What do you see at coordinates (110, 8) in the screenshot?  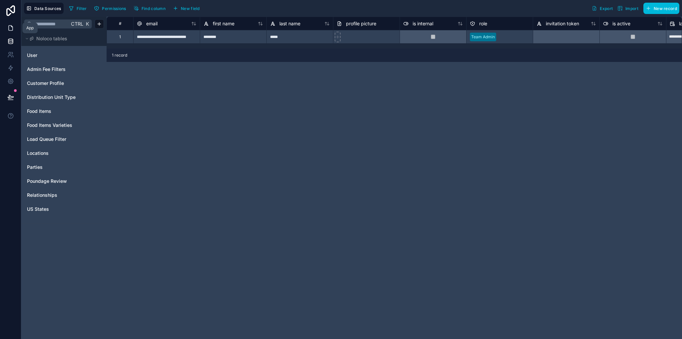 I see `button: Permissions` at bounding box center [110, 8].